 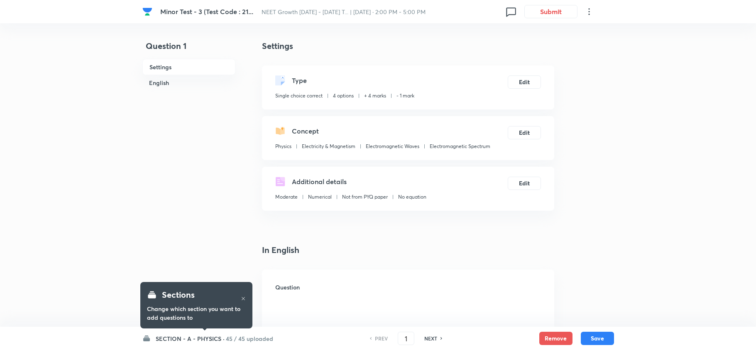 What do you see at coordinates (299, 81) in the screenshot?
I see `h5: Type` at bounding box center [299, 81].